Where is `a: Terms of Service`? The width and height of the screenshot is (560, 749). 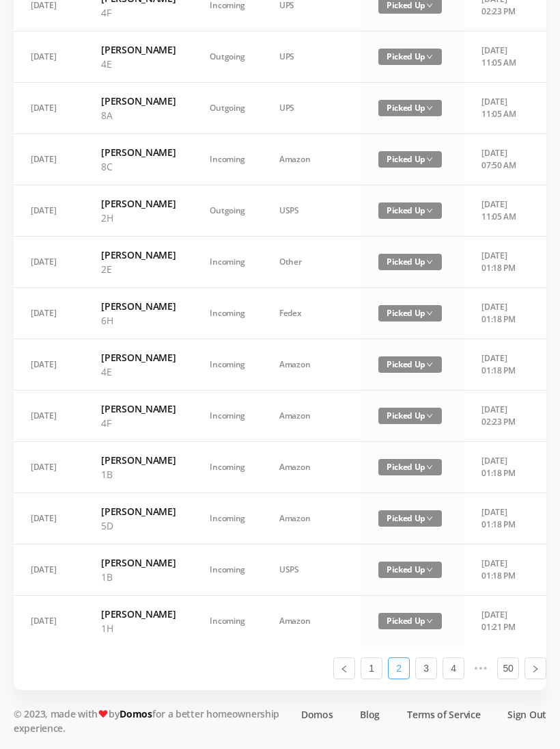 a: Terms of Service is located at coordinates (444, 714).